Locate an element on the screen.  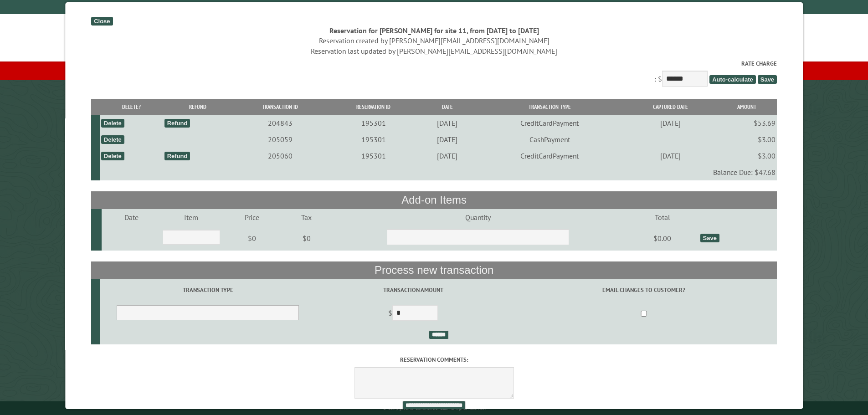
th: Amount is located at coordinates (747, 107).